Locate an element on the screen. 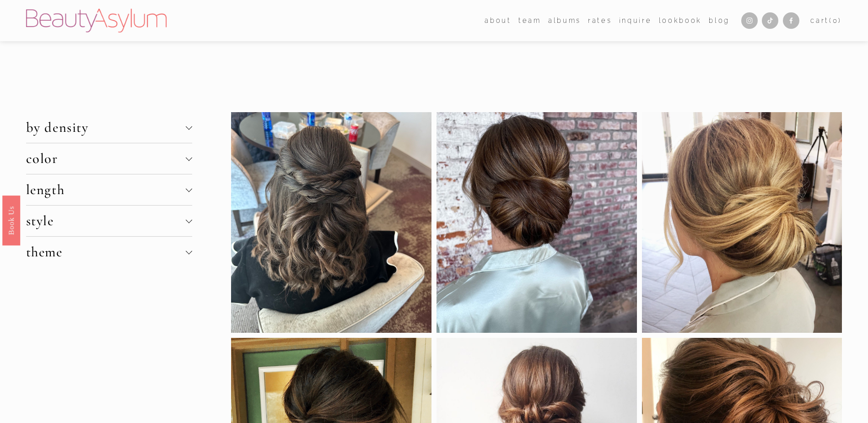  span: length is located at coordinates (106, 189).